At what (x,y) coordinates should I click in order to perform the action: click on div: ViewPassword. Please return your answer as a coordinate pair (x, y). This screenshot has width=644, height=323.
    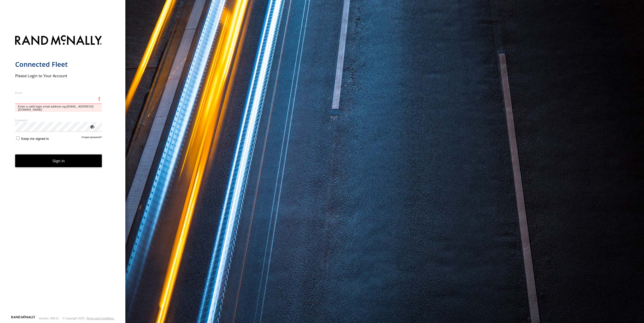
    Looking at the image, I should click on (92, 127).